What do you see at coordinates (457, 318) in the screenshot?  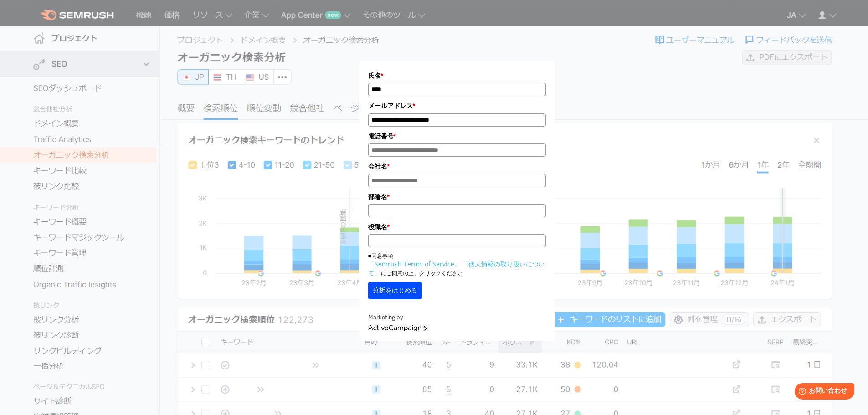 I see `div: Marketing by` at bounding box center [457, 318].